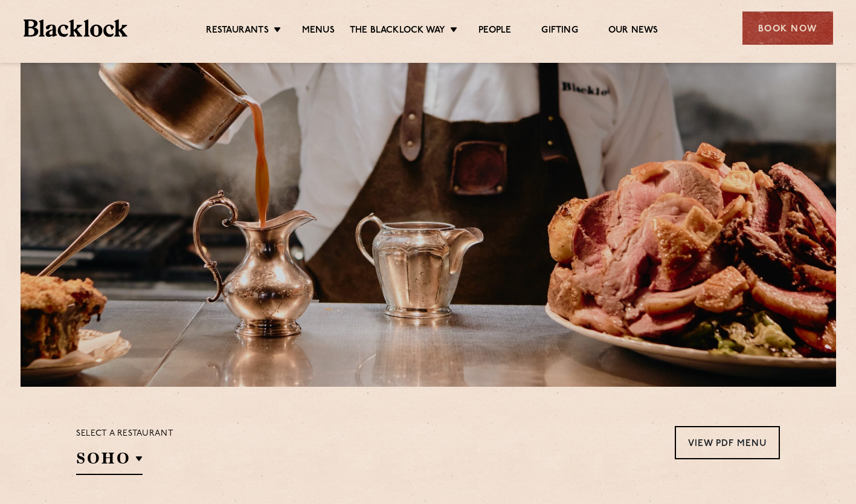  What do you see at coordinates (125, 434) in the screenshot?
I see `p: Select a restaurant` at bounding box center [125, 434].